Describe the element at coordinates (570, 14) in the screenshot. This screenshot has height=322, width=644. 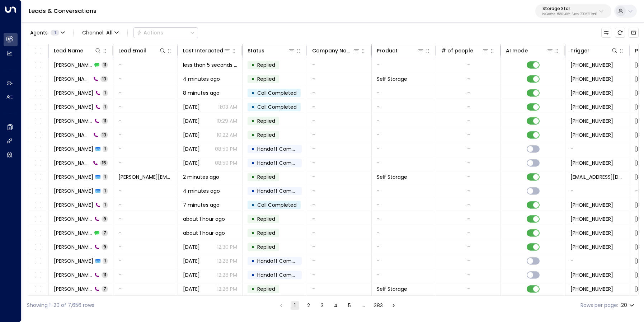
I see `p: bc340fee-f559-48fc-84eb-70f3f6817ad8` at that location.